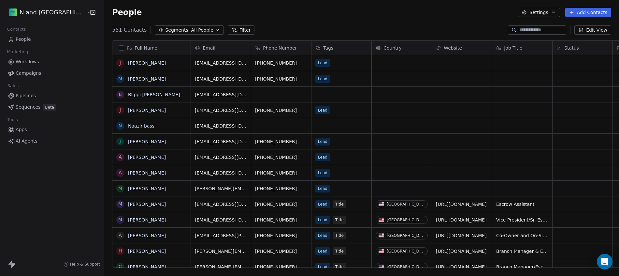  What do you see at coordinates (402, 48) in the screenshot?
I see `div: Country` at bounding box center [402, 48].